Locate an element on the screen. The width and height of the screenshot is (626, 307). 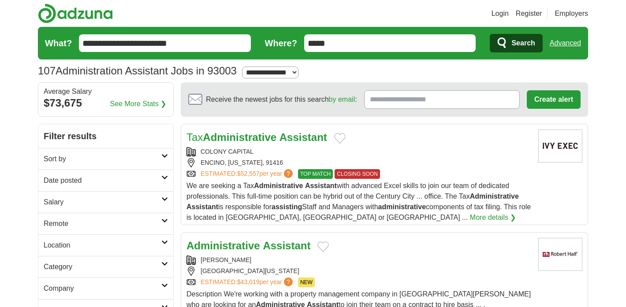
a: by email is located at coordinates (342, 99).